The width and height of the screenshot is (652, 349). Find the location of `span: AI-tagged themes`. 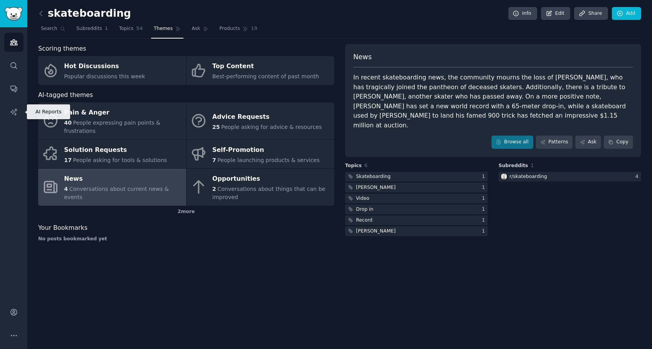

span: AI-tagged themes is located at coordinates (65, 95).